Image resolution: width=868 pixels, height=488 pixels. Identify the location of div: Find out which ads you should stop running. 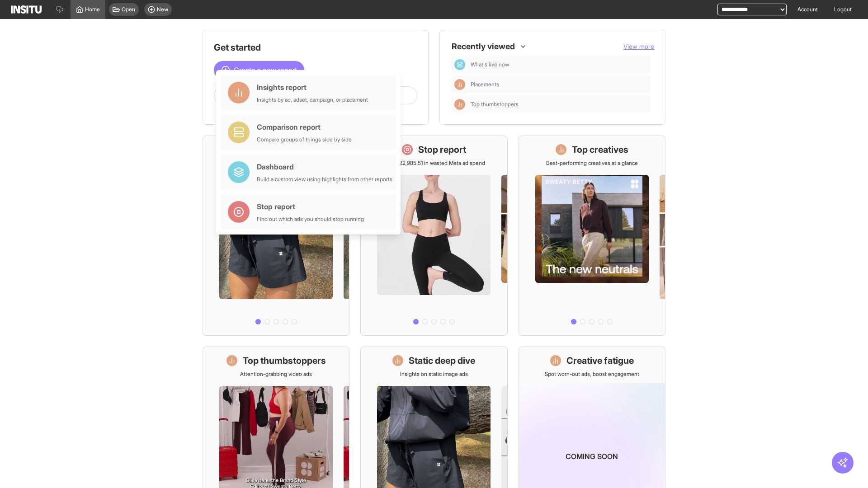
(310, 219).